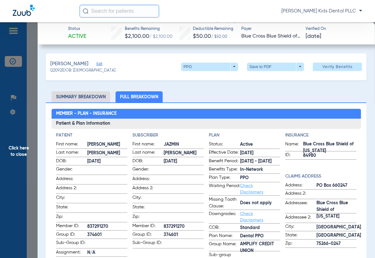 The width and height of the screenshot is (375, 258). I want to click on li: Full Breakdown, so click(139, 97).